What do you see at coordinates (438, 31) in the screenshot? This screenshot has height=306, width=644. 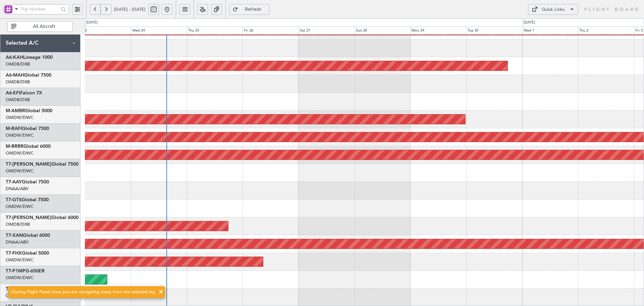 I see `div: Mon 29` at bounding box center [438, 31].